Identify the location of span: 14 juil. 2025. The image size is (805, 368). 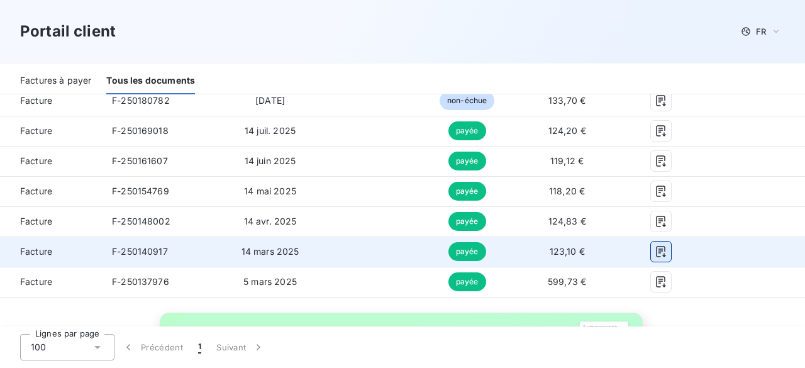
(270, 130).